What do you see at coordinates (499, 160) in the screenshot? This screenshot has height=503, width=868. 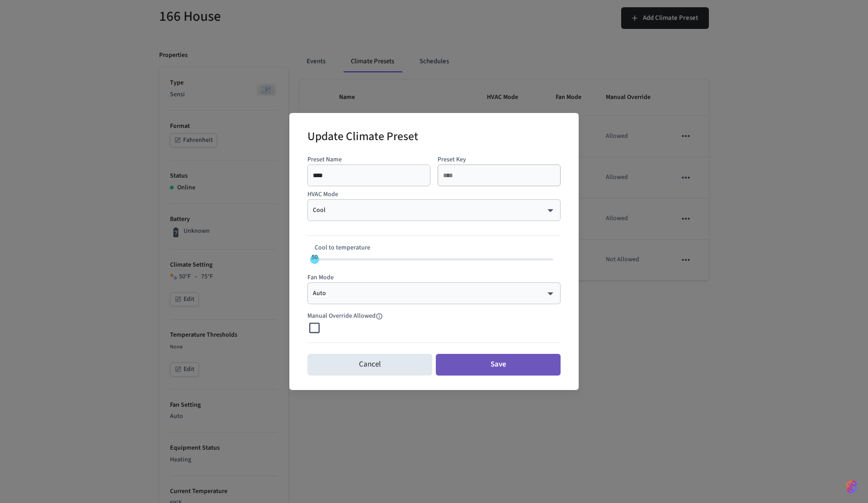 I see `p: Preset Key` at bounding box center [499, 160].